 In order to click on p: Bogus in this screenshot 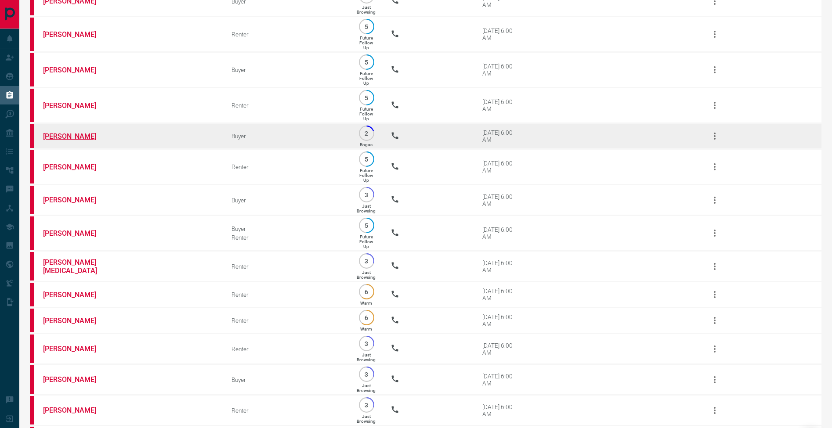, I will do `click(366, 144)`.